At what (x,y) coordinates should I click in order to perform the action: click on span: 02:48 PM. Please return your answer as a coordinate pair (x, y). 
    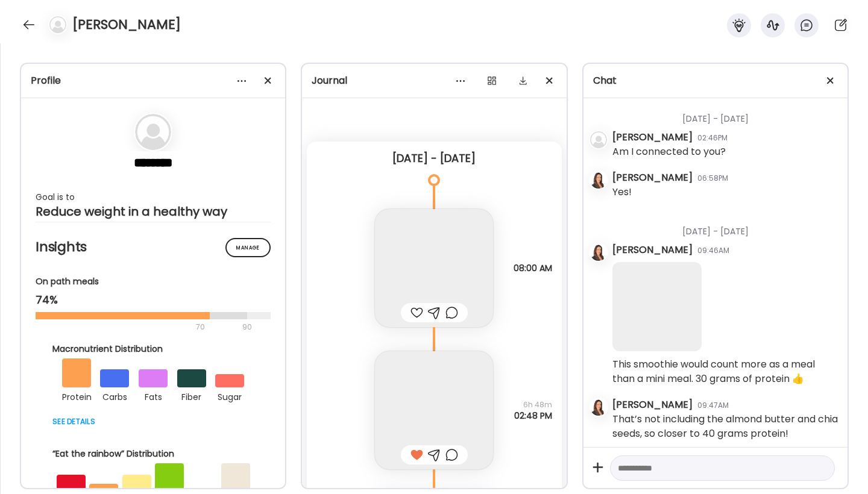
    Looking at the image, I should click on (533, 415).